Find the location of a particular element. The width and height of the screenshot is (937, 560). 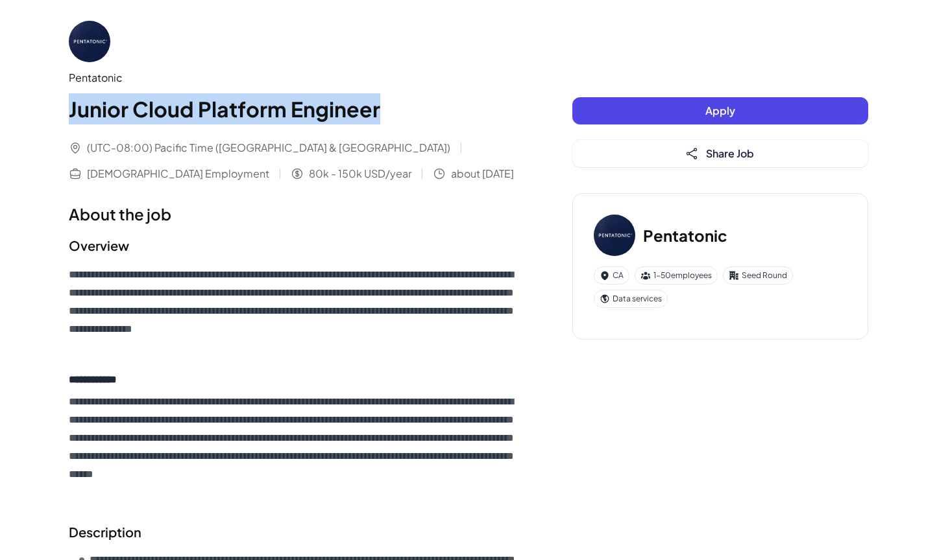

span: 80k - 150k USD/year is located at coordinates (360, 174).